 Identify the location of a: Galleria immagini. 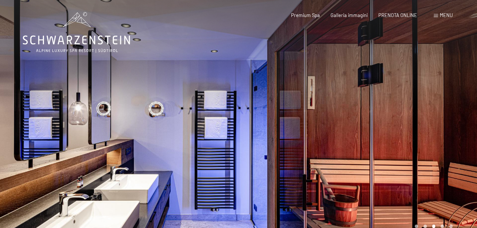
(349, 15).